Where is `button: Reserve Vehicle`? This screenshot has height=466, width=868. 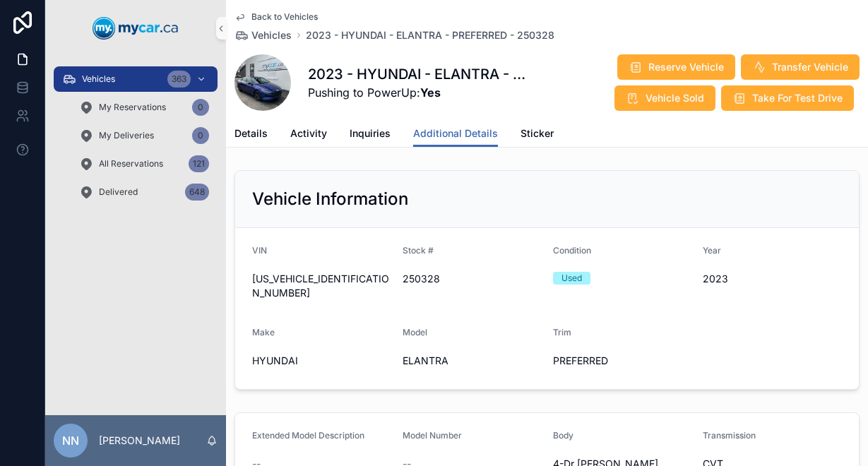 button: Reserve Vehicle is located at coordinates (676, 67).